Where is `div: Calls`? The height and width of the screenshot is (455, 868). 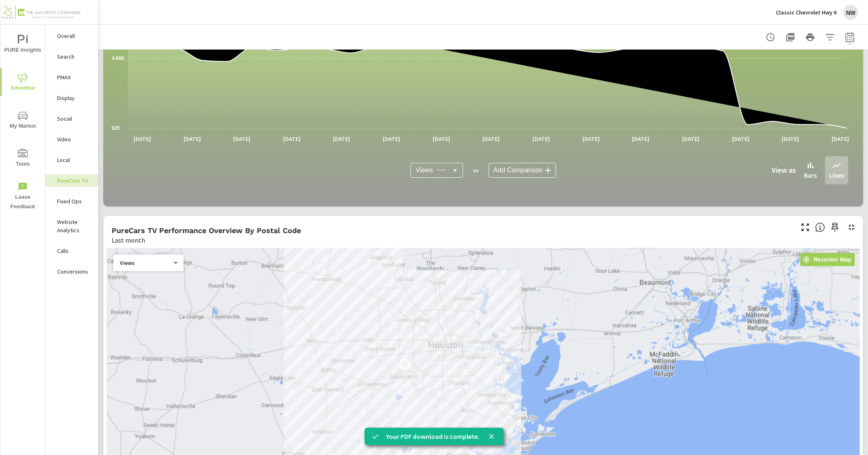
div: Calls is located at coordinates (71, 251).